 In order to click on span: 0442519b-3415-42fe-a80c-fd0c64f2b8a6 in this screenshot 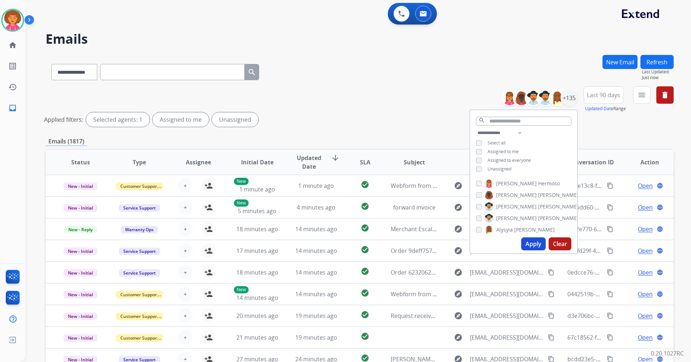, I will do `click(621, 294)`.